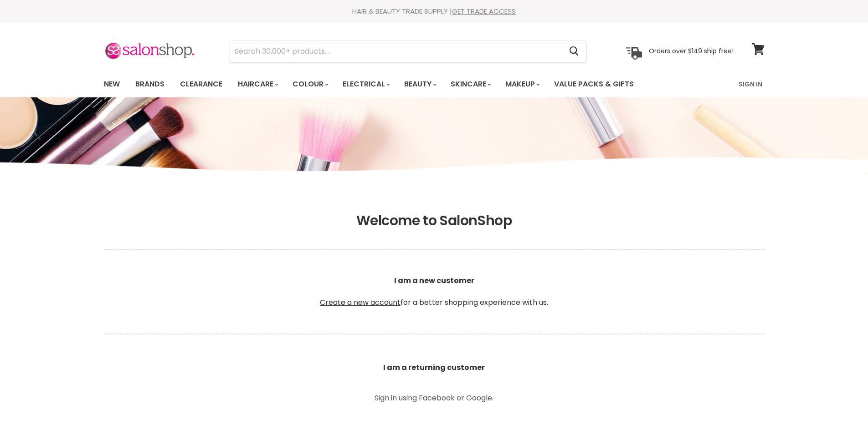  What do you see at coordinates (470, 85) in the screenshot?
I see `a: Skincare` at bounding box center [470, 85].